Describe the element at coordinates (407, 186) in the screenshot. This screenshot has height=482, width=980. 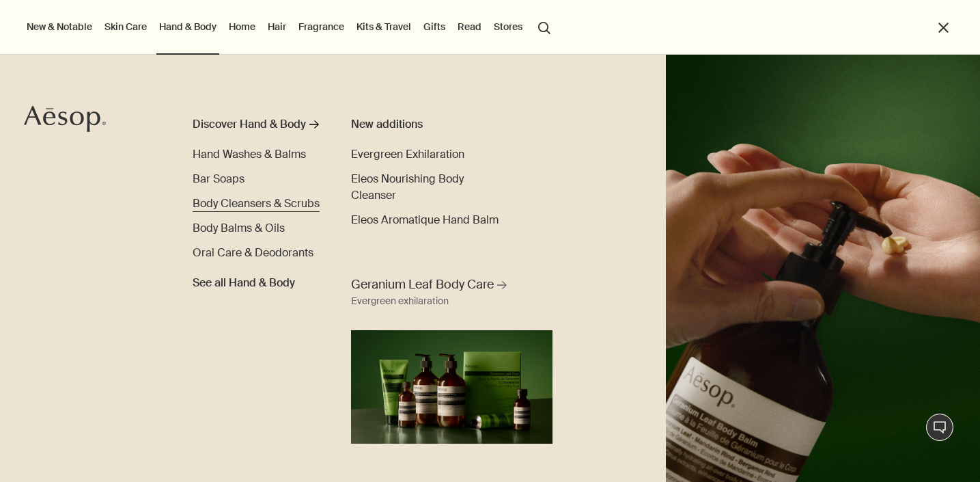
I see `span: Eleos Nourishing Body Cleanser` at that location.